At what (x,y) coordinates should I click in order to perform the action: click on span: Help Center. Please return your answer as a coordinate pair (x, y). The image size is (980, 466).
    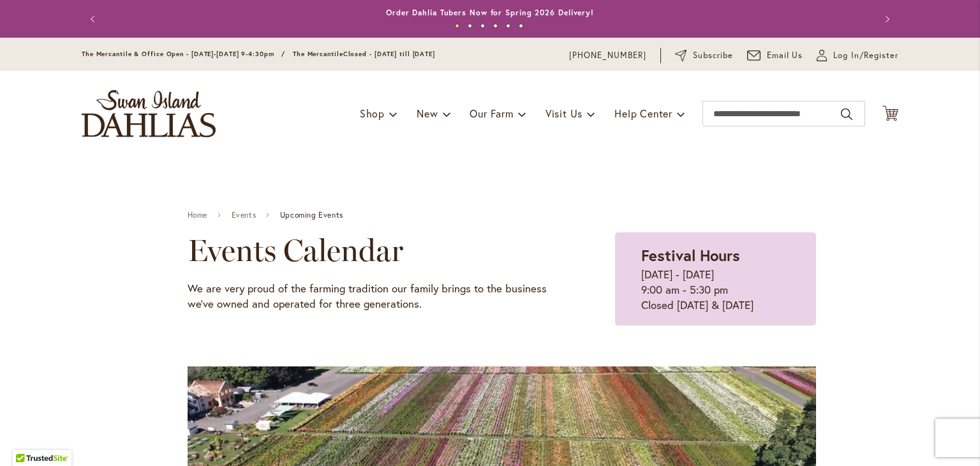
    Looking at the image, I should click on (644, 113).